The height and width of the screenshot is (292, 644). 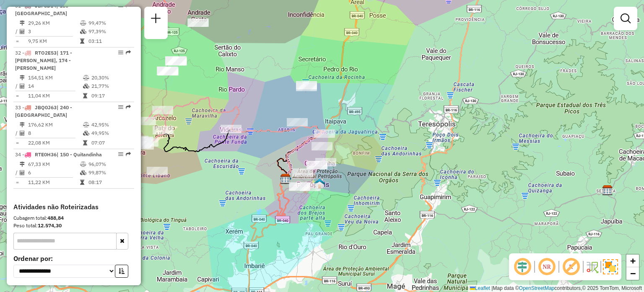 I want to click on strong: 488,84, so click(x=56, y=217).